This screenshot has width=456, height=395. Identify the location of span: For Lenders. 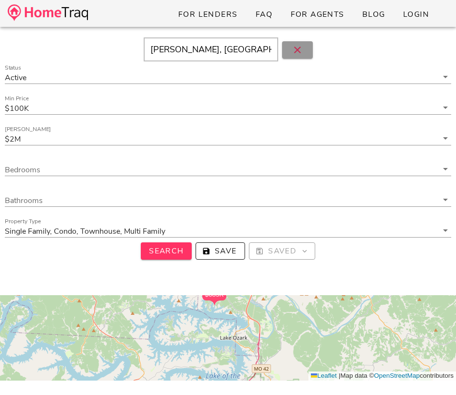
(208, 14).